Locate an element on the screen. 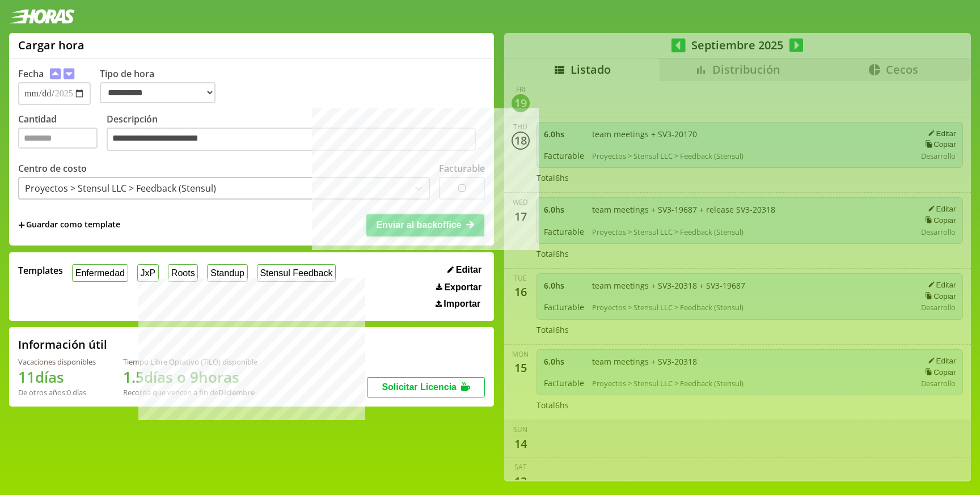  label: Tipo de hora is located at coordinates (163, 86).